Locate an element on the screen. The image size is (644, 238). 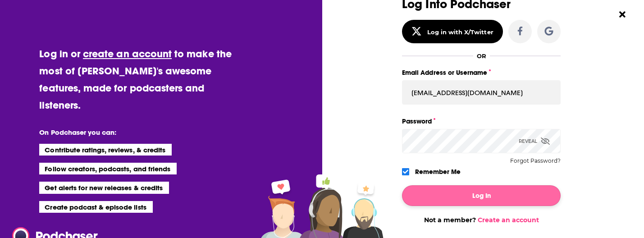
a: Create an account is located at coordinates (508, 220).